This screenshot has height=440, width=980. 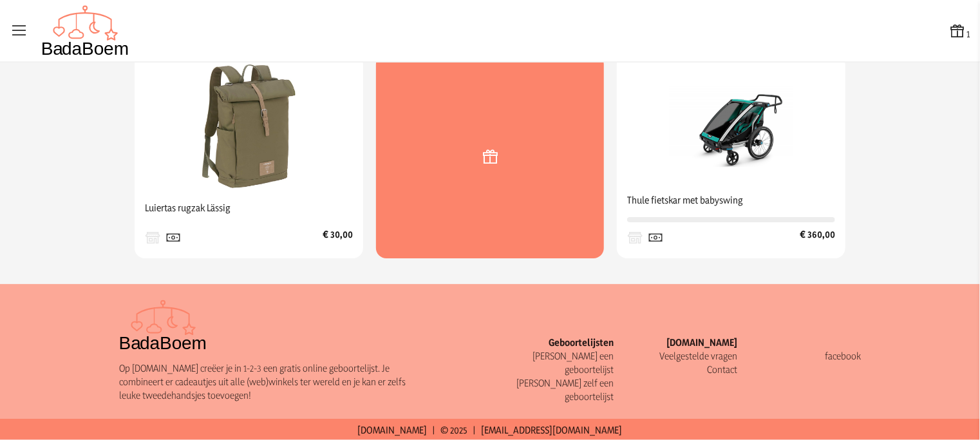 What do you see at coordinates (817, 237) in the screenshot?
I see `span: € 360,00` at bounding box center [817, 237].